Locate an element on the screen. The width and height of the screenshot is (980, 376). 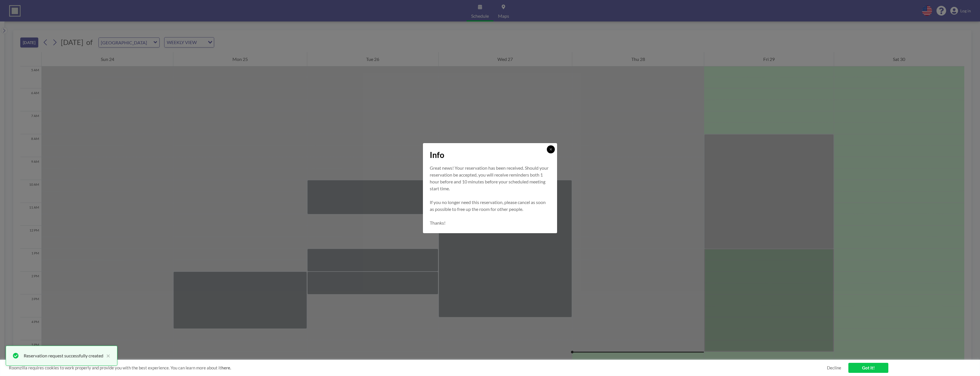
p: Thanks! is located at coordinates (490, 223).